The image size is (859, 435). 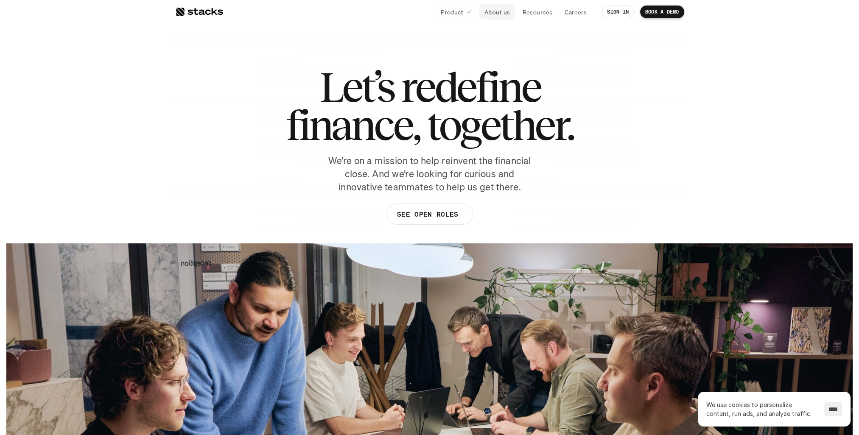 What do you see at coordinates (430, 174) in the screenshot?
I see `p: We’re on a mission to help reinvent the financial close. And we’re looking for curious and innova...` at bounding box center [430, 174].